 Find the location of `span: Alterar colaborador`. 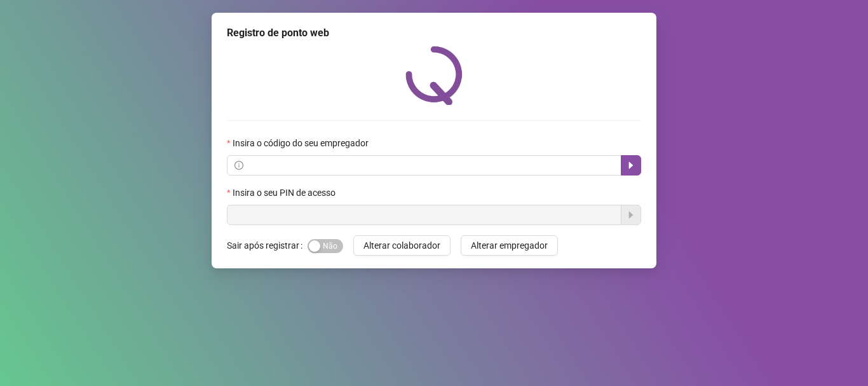

span: Alterar colaborador is located at coordinates (402, 245).